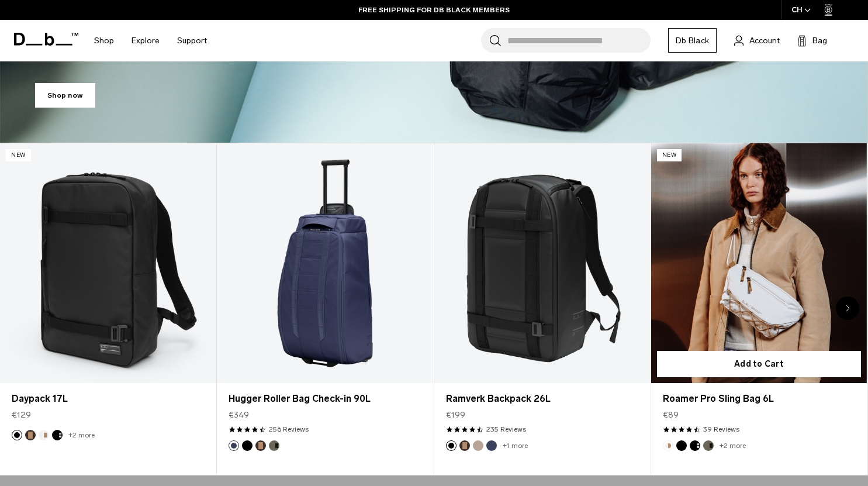 This screenshot has height=486, width=868. Describe the element at coordinates (812, 40) in the screenshot. I see `button: Bag` at that location.